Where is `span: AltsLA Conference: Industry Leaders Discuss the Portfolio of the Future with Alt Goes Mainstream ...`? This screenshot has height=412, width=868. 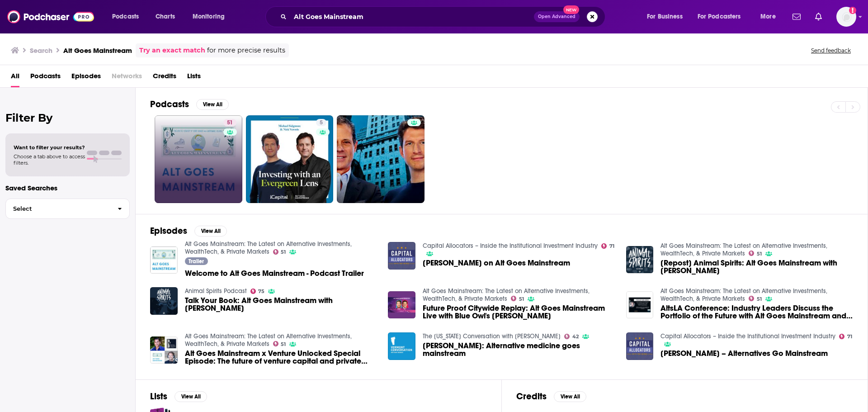 span: AltsLA Conference: Industry Leaders Discuss the Portfolio of the Future with Alt Goes Mainstream ... is located at coordinates (757, 312).